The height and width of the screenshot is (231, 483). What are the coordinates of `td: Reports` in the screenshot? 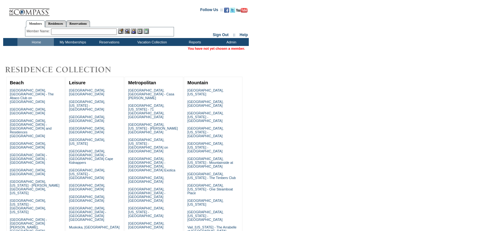 It's located at (194, 42).